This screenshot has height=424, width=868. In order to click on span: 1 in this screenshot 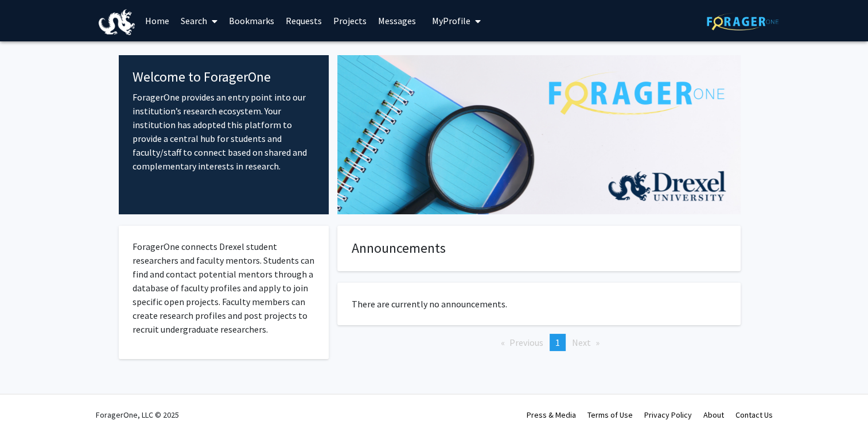, I will do `click(558, 342)`.